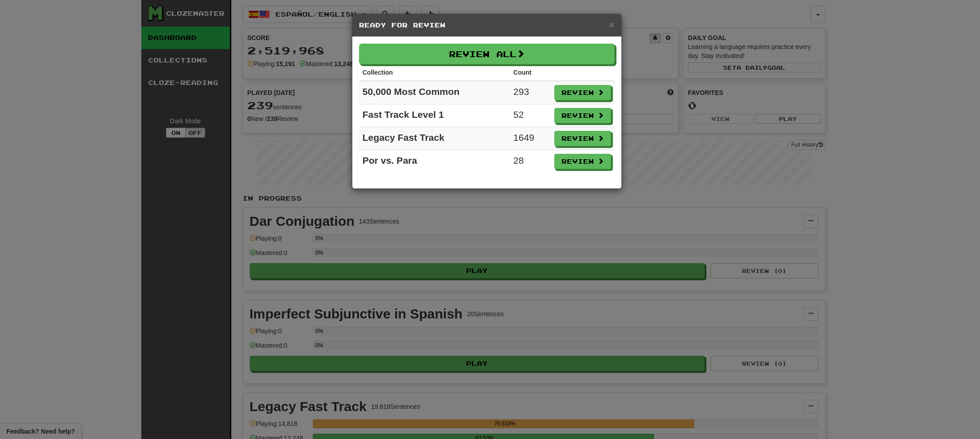  I want to click on th: Count, so click(530, 72).